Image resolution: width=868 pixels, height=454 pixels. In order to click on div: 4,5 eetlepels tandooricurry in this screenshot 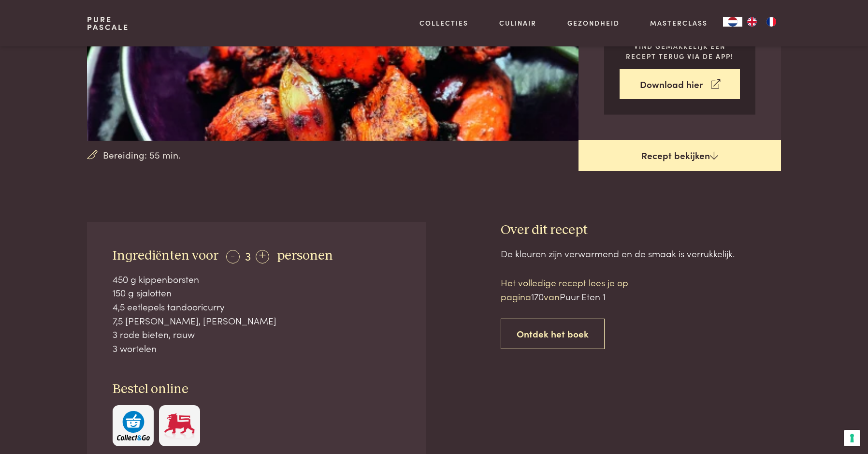, I will do `click(257, 306)`.